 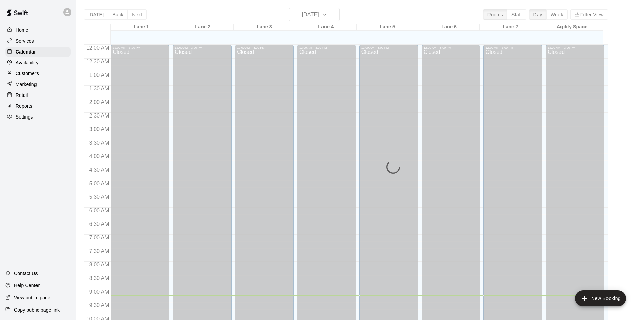 I want to click on span: 1:00 AM, so click(x=100, y=75).